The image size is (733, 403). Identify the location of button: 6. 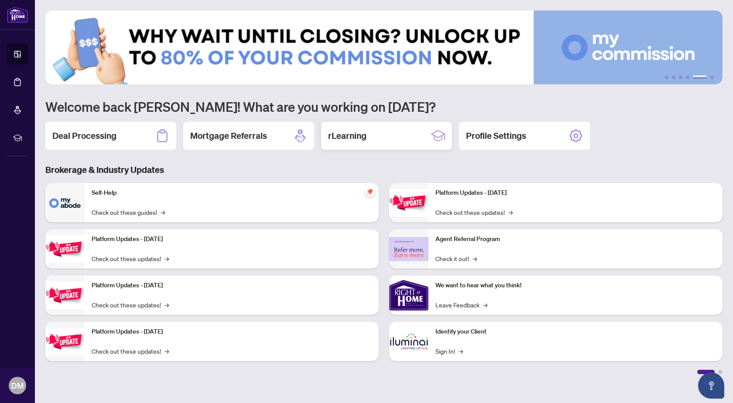
(712, 77).